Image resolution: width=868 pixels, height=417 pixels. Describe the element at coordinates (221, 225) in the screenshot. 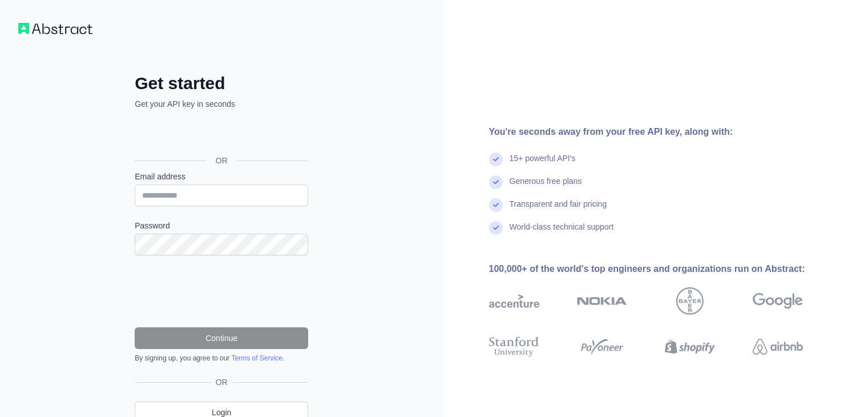

I see `label: Password` at that location.